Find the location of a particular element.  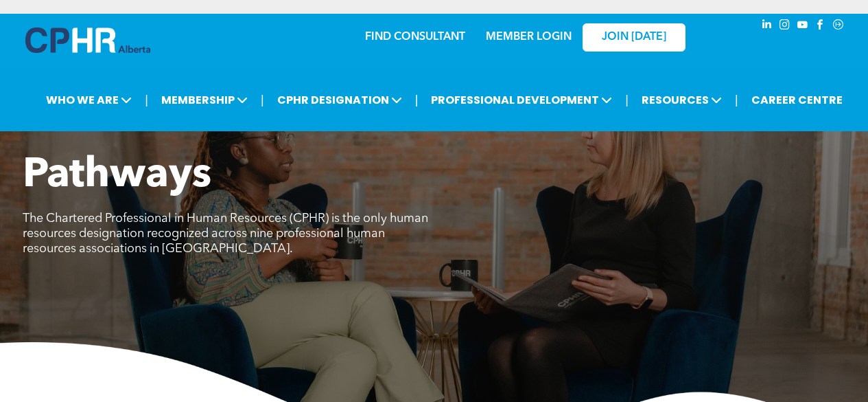

span: WHO WE ARE is located at coordinates (88, 100).